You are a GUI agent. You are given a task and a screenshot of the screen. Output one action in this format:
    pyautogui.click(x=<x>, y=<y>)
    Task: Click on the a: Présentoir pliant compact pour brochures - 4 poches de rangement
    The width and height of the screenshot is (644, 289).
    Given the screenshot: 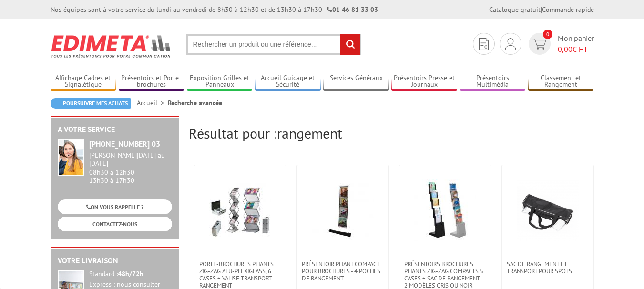 What is the action you would take?
    pyautogui.click(x=343, y=271)
    